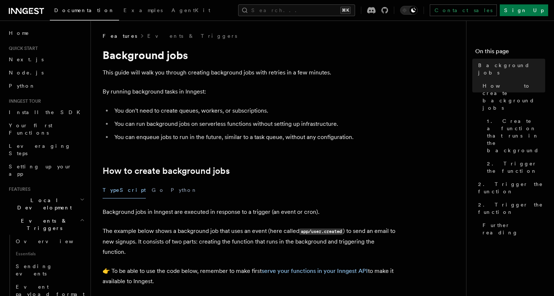 This screenshot has width=554, height=296. I want to click on span: Next.js, so click(26, 59).